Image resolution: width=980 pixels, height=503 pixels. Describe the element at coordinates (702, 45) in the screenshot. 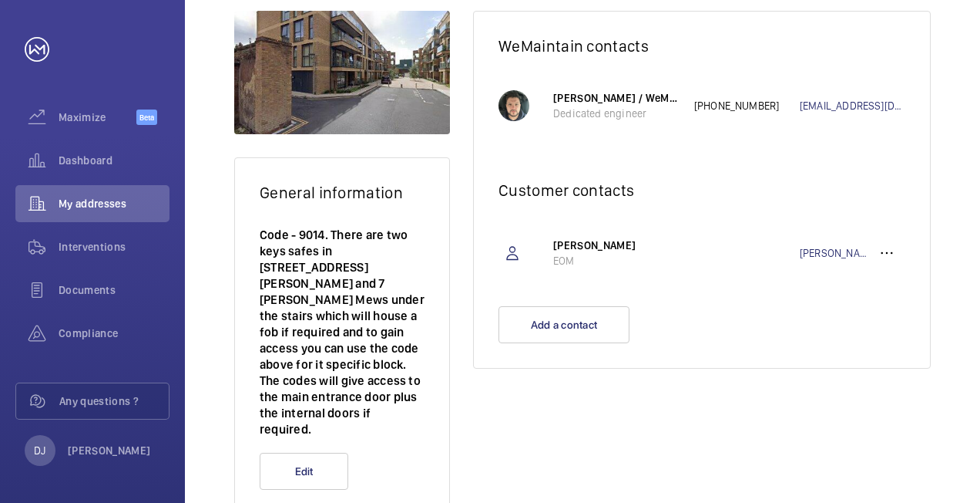

I see `h2: WeMaintain contacts` at that location.